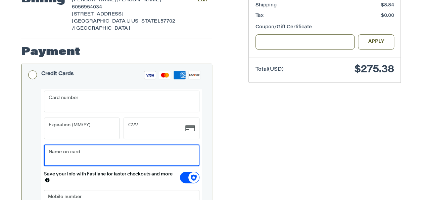  Describe the element at coordinates (270, 69) in the screenshot. I see `span: Total (USD)` at that location.